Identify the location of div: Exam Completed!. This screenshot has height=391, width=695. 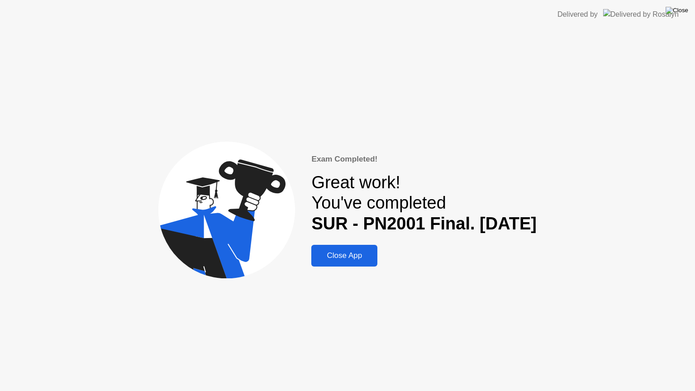
(424, 159).